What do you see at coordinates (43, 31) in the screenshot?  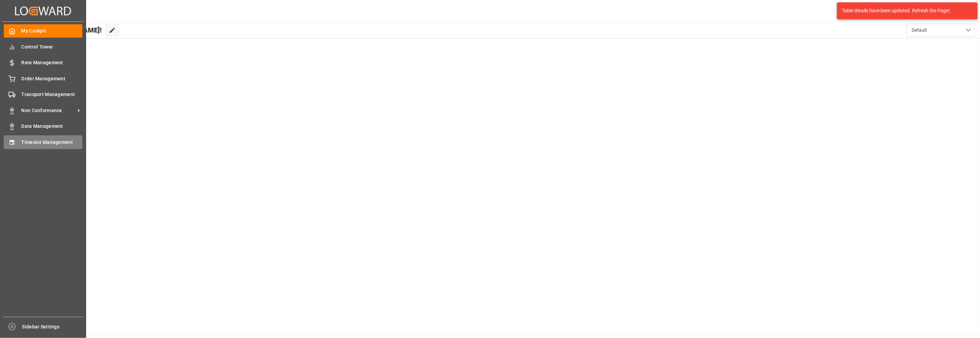 I see `a: My Cockpit` at bounding box center [43, 31].